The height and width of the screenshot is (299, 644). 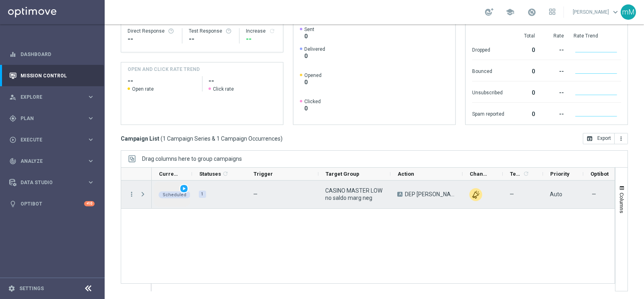 What do you see at coordinates (54, 182) in the screenshot?
I see `span: Data Studio` at bounding box center [54, 182].